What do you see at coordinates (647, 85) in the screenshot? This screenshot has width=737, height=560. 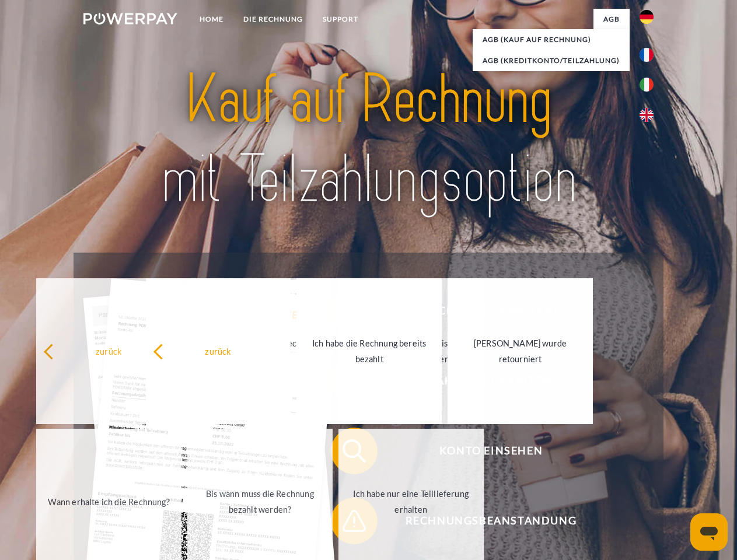 I see `img: it` at bounding box center [647, 85].